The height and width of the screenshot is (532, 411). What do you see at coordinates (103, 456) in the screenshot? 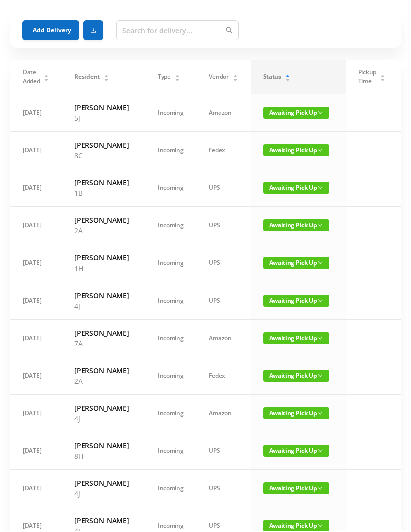
I see `p: 8H` at bounding box center [103, 456].